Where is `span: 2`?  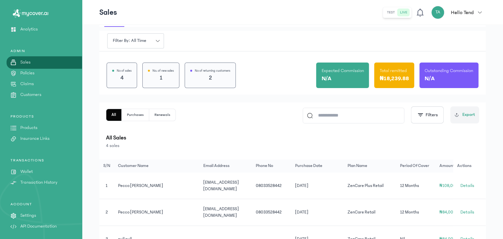 span: 2 is located at coordinates (107, 213).